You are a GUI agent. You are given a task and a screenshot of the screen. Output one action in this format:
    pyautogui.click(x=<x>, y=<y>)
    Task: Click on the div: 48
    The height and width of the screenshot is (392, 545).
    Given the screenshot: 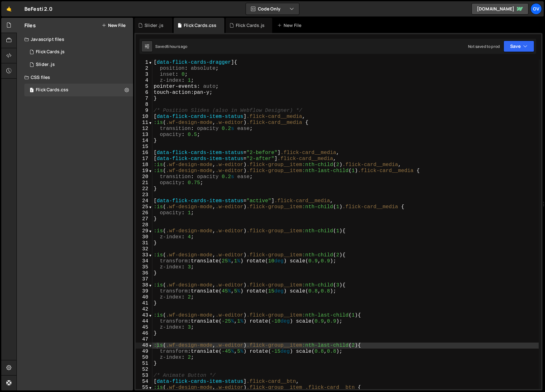 What is the action you would take?
    pyautogui.click(x=144, y=345)
    